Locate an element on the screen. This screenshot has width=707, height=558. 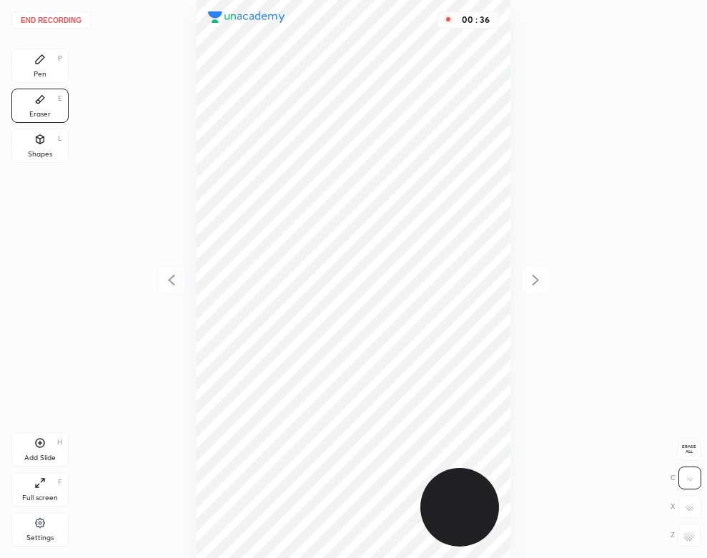
div: Settings is located at coordinates (40, 538).